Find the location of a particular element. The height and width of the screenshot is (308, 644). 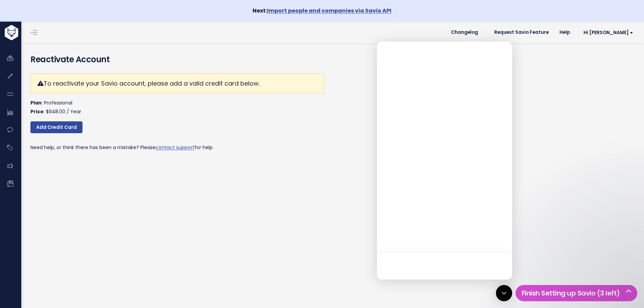

p: : Professional : $948.00 / Year is located at coordinates (177, 107).